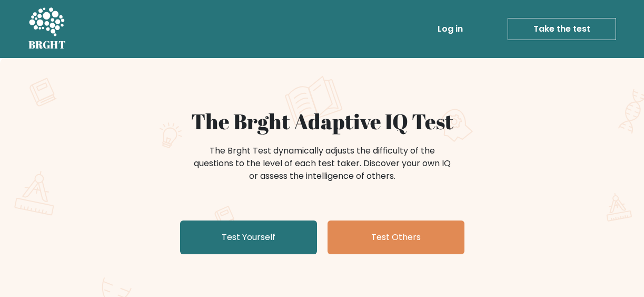 This screenshot has width=644, height=297. I want to click on h5: BRGHT, so click(48, 45).